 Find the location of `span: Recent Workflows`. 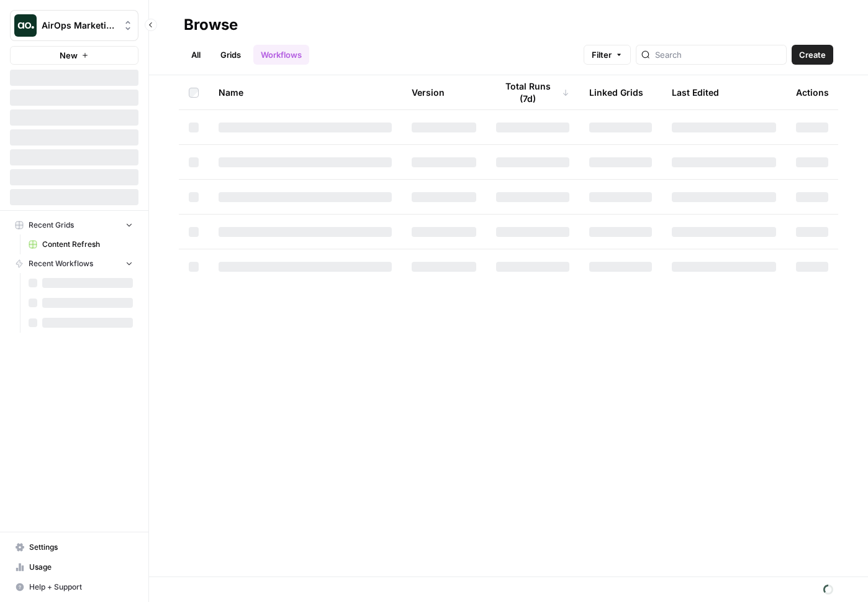

span: Recent Workflows is located at coordinates (61, 263).